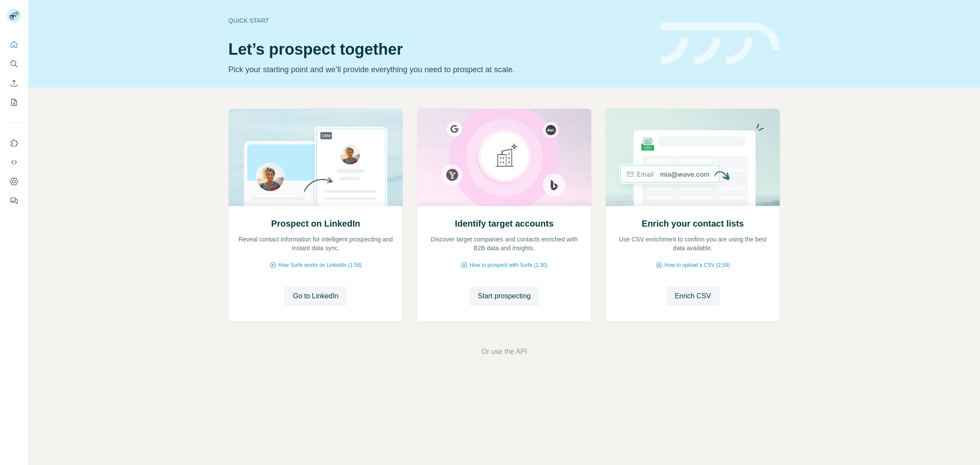 Image resolution: width=980 pixels, height=465 pixels. Describe the element at coordinates (693, 157) in the screenshot. I see `img: Enrich your contact lists` at that location.